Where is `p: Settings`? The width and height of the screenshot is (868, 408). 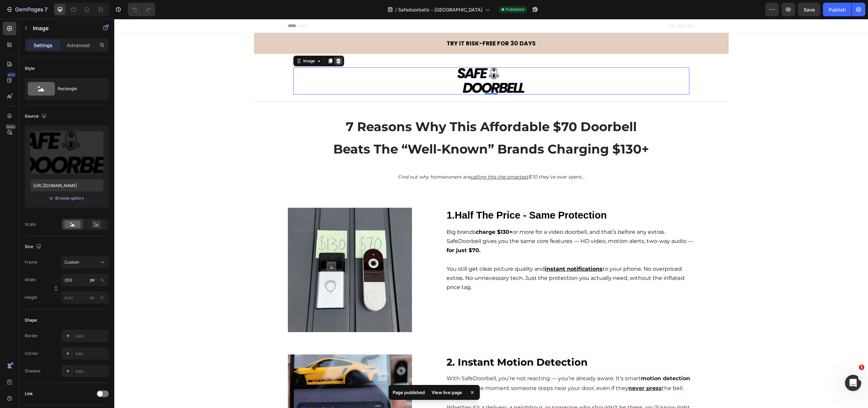
p: Settings is located at coordinates (43, 45).